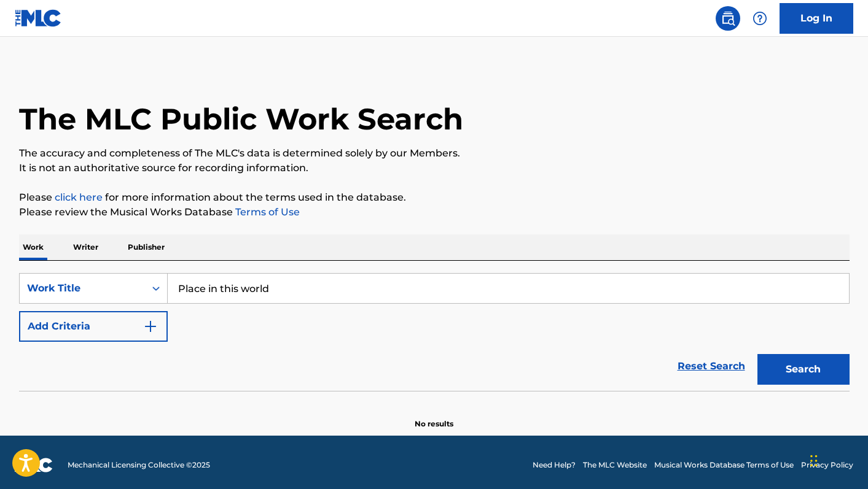 This screenshot has width=868, height=489. I want to click on button: Search, so click(803, 370).